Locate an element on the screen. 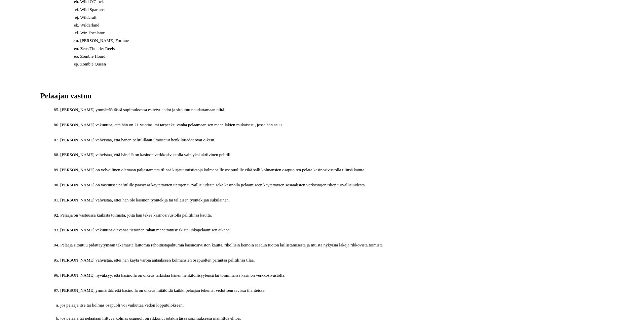 This screenshot has height=320, width=644. li: Wilderland is located at coordinates (342, 25).